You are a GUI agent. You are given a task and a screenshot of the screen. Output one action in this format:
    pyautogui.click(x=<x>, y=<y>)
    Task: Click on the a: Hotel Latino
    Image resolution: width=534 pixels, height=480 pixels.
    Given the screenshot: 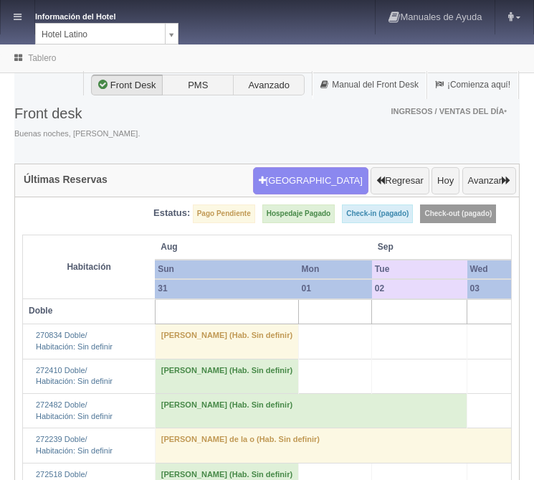 What is the action you would take?
    pyautogui.click(x=107, y=34)
    